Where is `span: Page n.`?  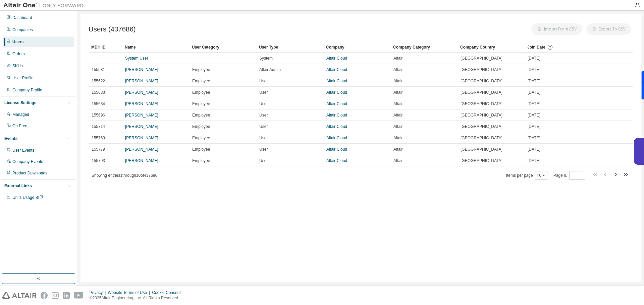 span: Page n. is located at coordinates (569, 175).